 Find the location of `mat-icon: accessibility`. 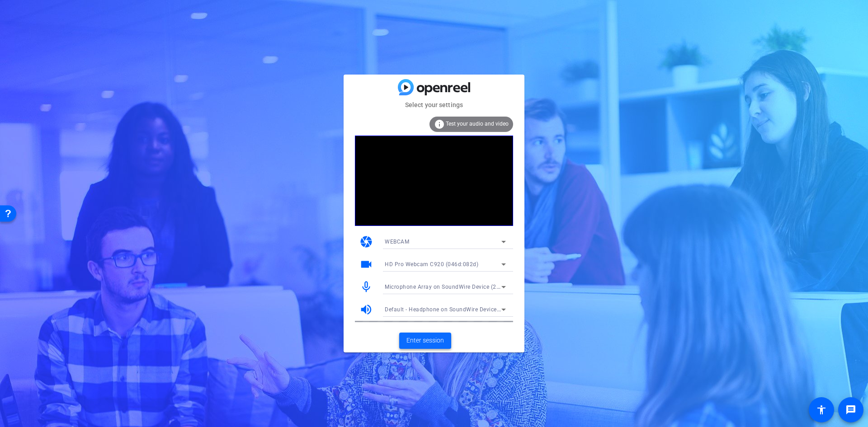

mat-icon: accessibility is located at coordinates (821, 410).